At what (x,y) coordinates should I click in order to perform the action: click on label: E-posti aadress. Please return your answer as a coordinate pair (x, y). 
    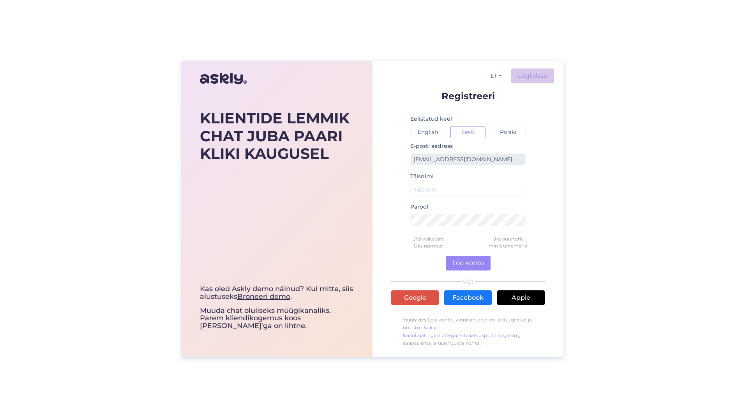
    Looking at the image, I should click on (431, 146).